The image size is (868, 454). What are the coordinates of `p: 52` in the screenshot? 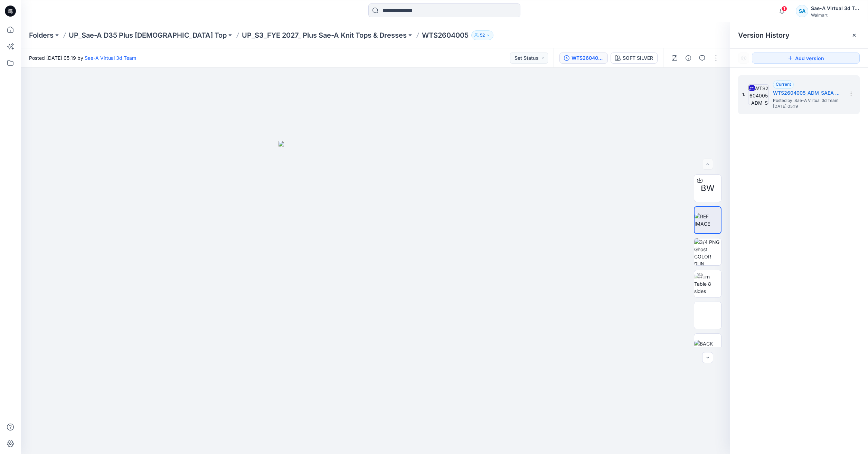 It's located at (482, 36).